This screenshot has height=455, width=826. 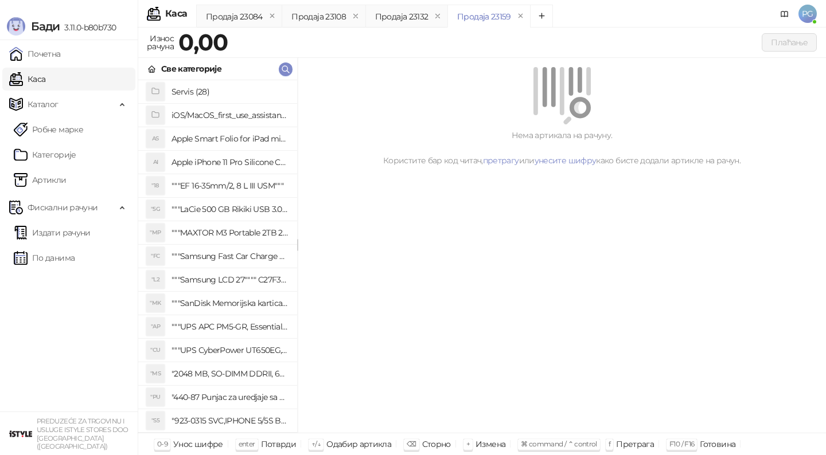 I want to click on h4: """UPS APC PM5-GR, Essential Surge Arrest,5 utic_nica""", so click(x=229, y=327).